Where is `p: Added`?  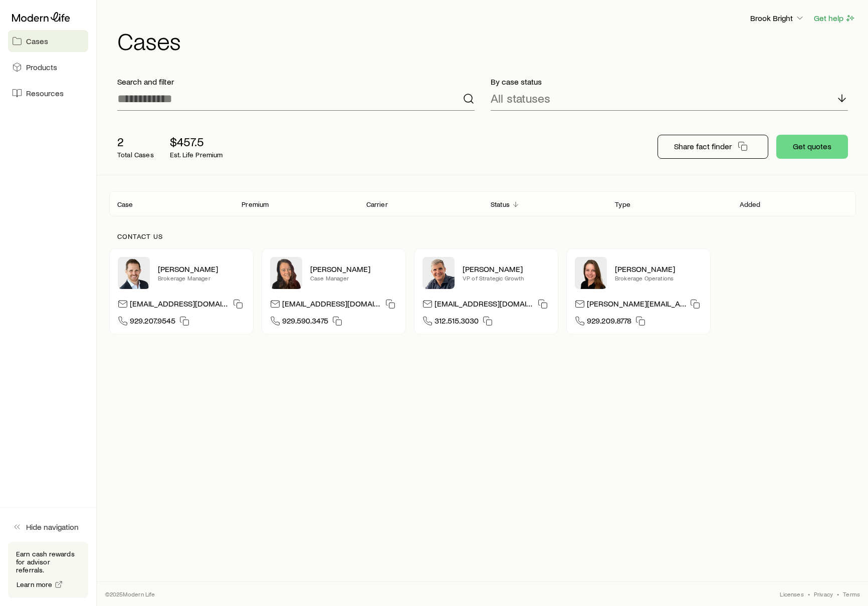 p: Added is located at coordinates (750, 204).